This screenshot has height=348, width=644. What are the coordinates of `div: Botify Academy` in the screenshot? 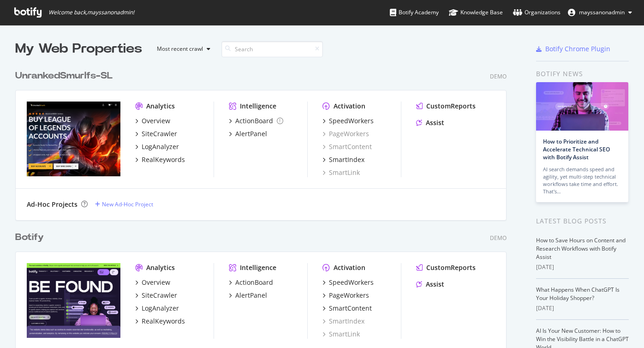 It's located at (415, 13).